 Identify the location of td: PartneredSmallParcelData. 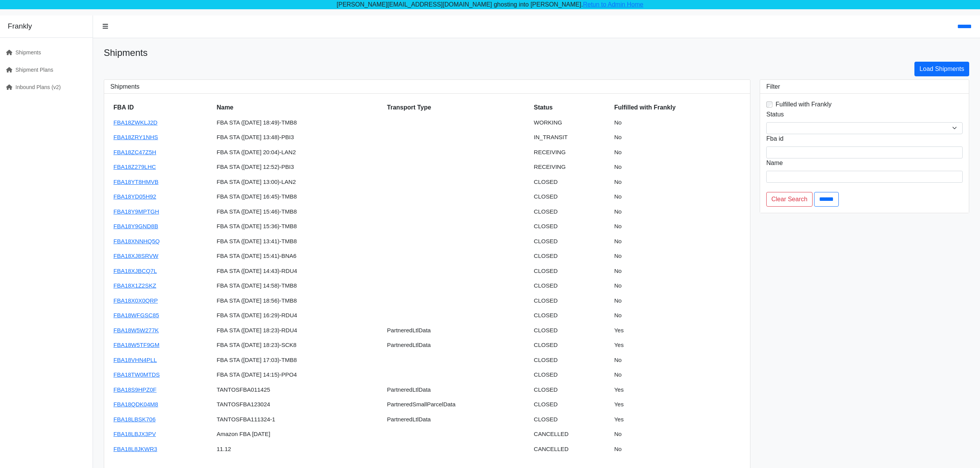
(458, 404).